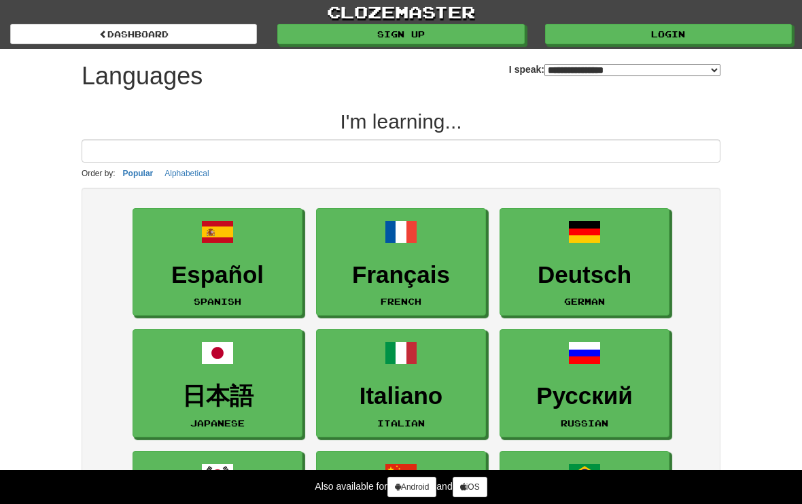  Describe the element at coordinates (632, 70) in the screenshot. I see `select: I speak:` at that location.